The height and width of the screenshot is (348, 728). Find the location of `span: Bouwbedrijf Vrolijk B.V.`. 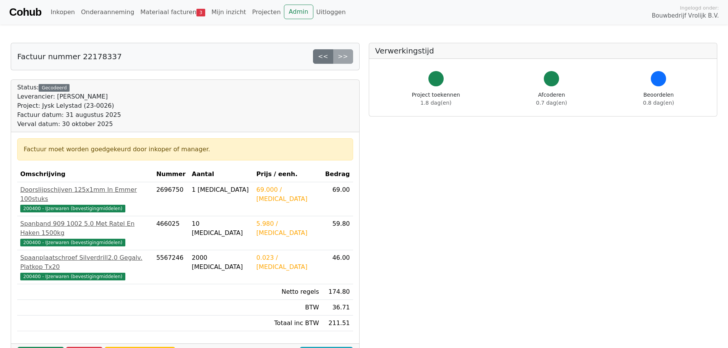

span: Bouwbedrijf Vrolijk B.V. is located at coordinates (685, 16).